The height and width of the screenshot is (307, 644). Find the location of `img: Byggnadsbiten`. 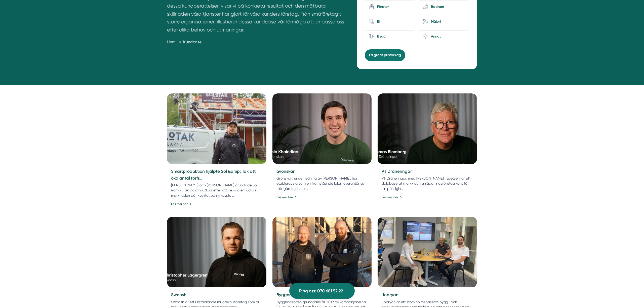

img: Byggnadsbiten is located at coordinates (322, 252).